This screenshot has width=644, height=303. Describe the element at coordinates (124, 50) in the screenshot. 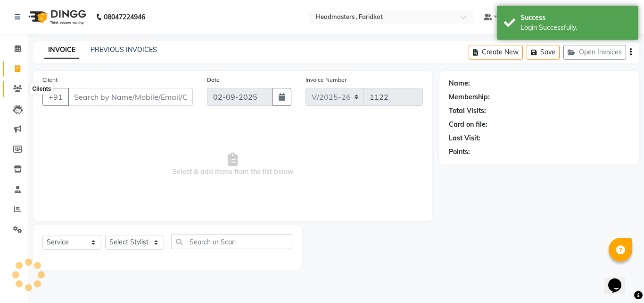

I see `a: PREVIOUS INVOICES` at that location.